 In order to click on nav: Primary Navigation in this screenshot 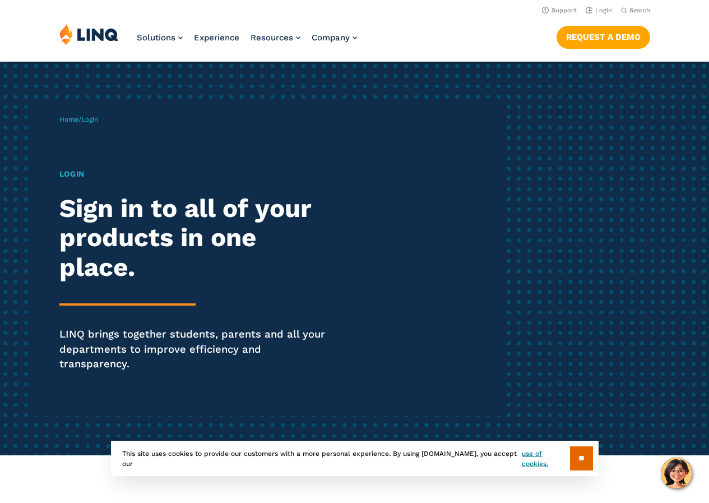, I will do `click(247, 42)`.